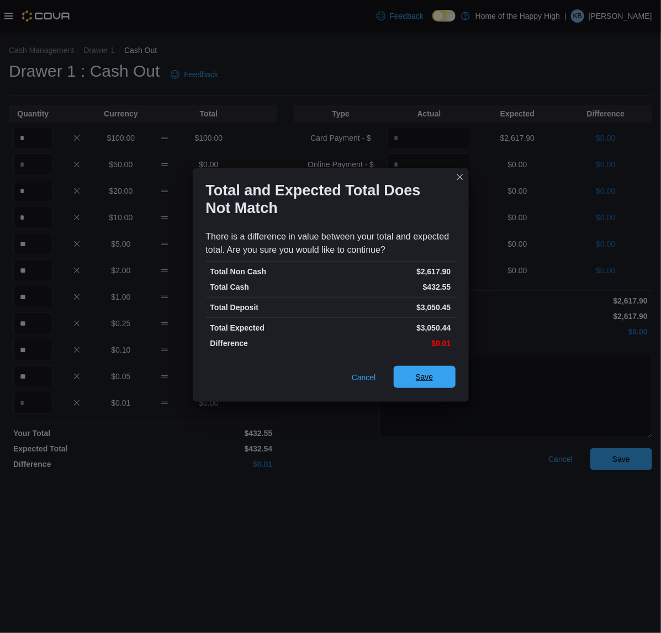  What do you see at coordinates (364, 378) in the screenshot?
I see `button: Cancel` at bounding box center [364, 378].